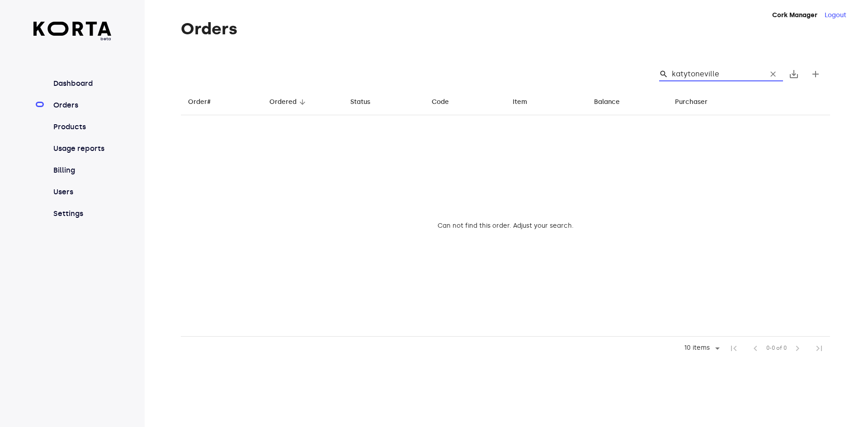  I want to click on a: Dashboard, so click(81, 83).